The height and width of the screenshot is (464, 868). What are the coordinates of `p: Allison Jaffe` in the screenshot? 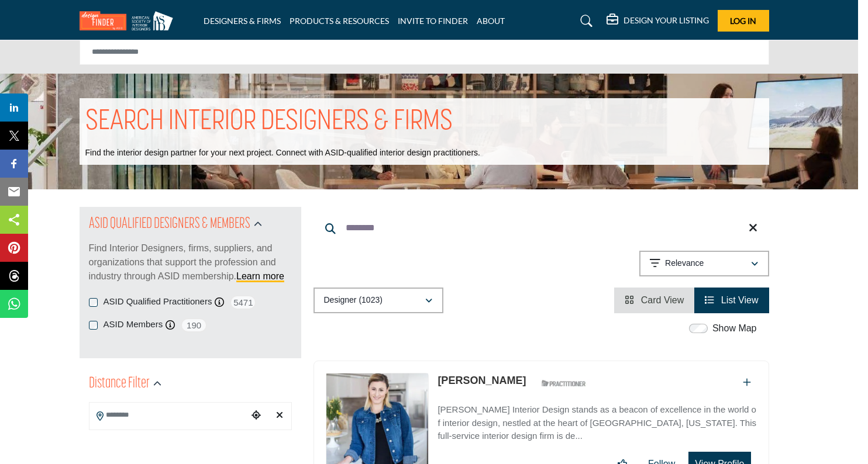 It's located at (481, 380).